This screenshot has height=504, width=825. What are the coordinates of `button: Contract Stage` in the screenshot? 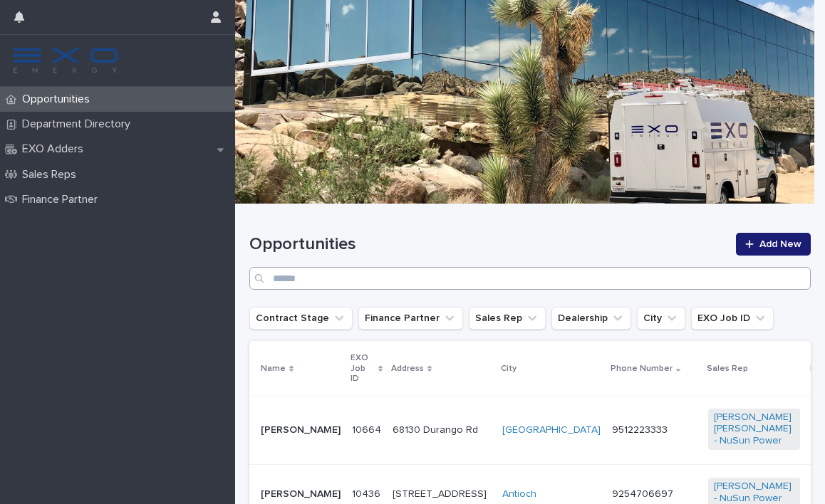 It's located at (301, 318).